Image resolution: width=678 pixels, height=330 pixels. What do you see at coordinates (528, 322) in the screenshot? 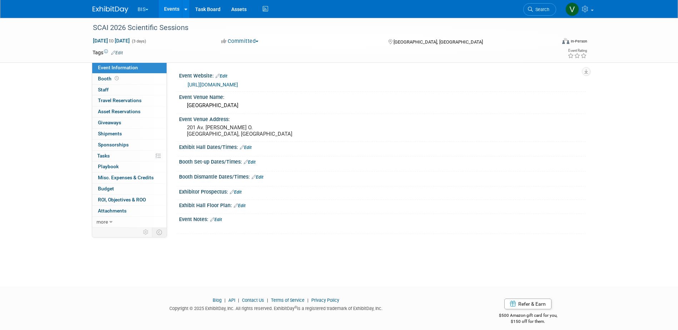
I see `div: $150 off for them.` at bounding box center [528, 322].